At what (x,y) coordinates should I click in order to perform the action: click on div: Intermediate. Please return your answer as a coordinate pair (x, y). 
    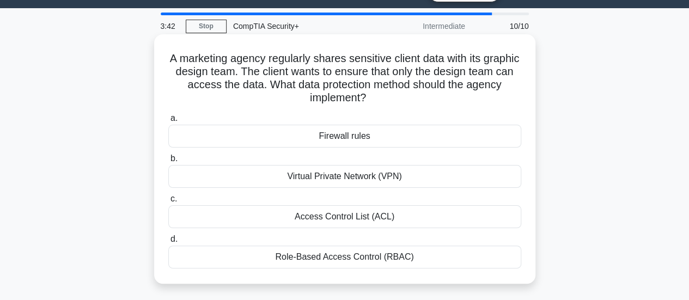
    Looking at the image, I should click on (424, 26).